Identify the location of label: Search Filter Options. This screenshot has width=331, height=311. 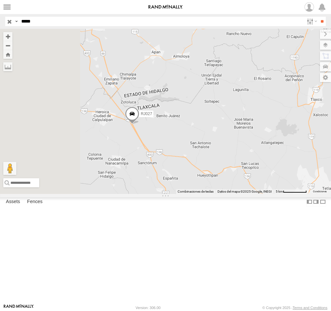
(311, 21).